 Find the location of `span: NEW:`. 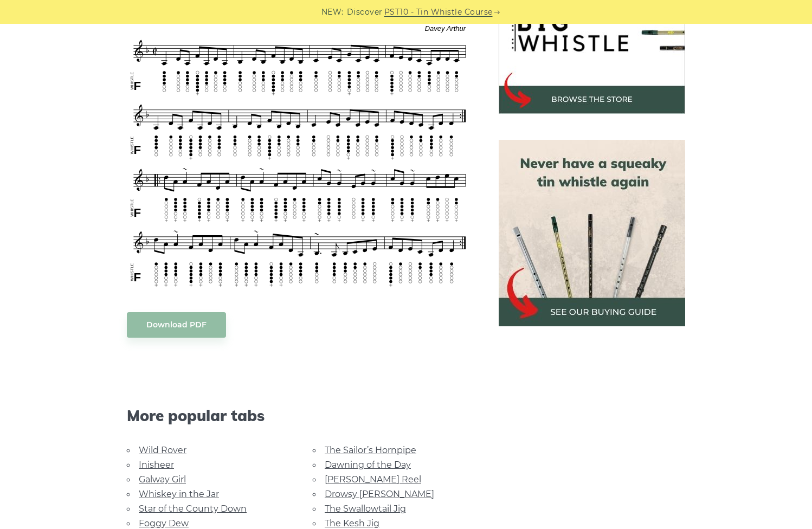

span: NEW: is located at coordinates (333, 12).